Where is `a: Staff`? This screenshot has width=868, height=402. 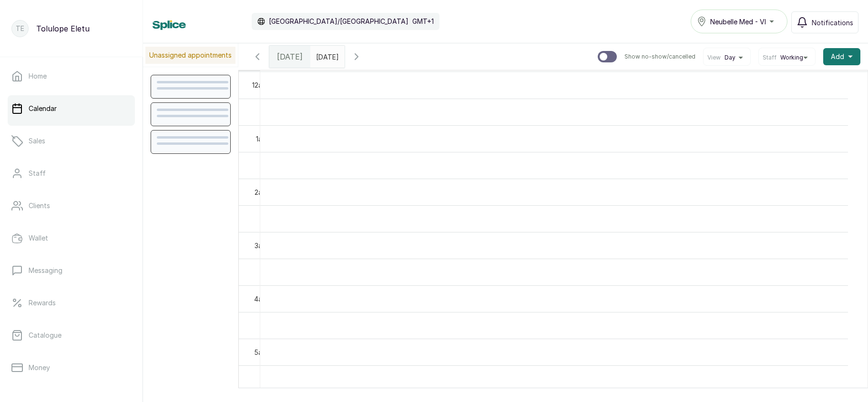
a: Staff is located at coordinates (71, 173).